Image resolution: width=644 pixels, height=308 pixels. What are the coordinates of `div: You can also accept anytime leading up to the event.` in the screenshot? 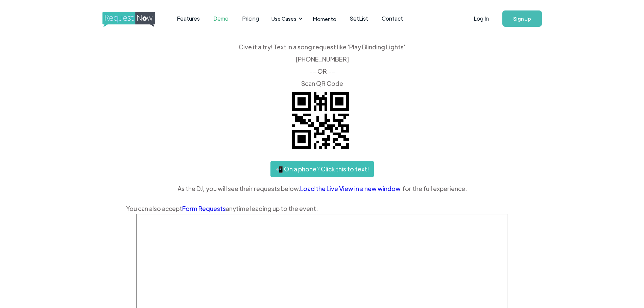 It's located at (322, 209).